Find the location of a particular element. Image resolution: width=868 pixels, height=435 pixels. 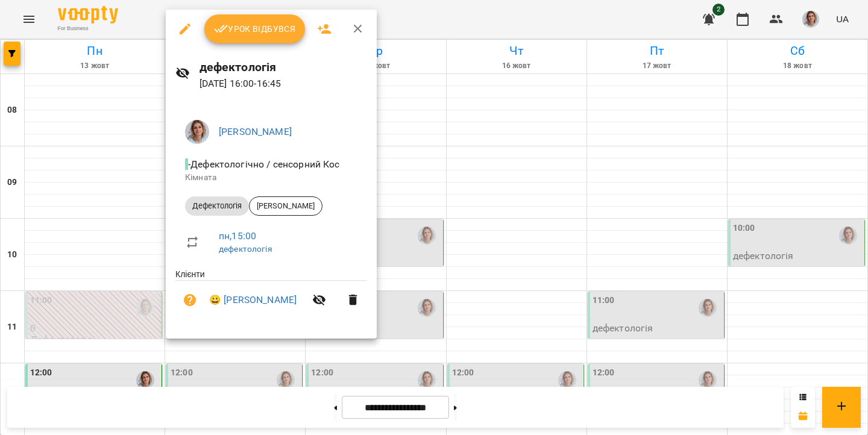

button: Візит ще не сплачено. Додати оплату? is located at coordinates (190, 300).